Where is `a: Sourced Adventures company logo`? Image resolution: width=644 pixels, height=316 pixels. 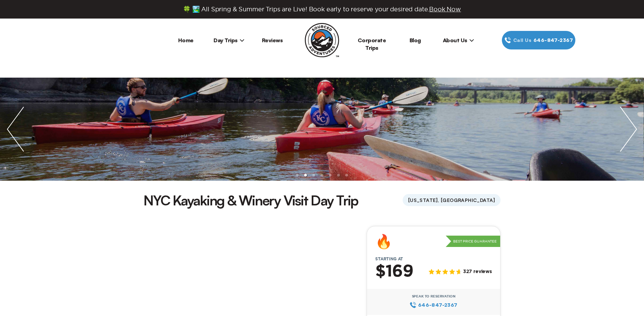
a: Sourced Adventures company logo is located at coordinates (322, 41).